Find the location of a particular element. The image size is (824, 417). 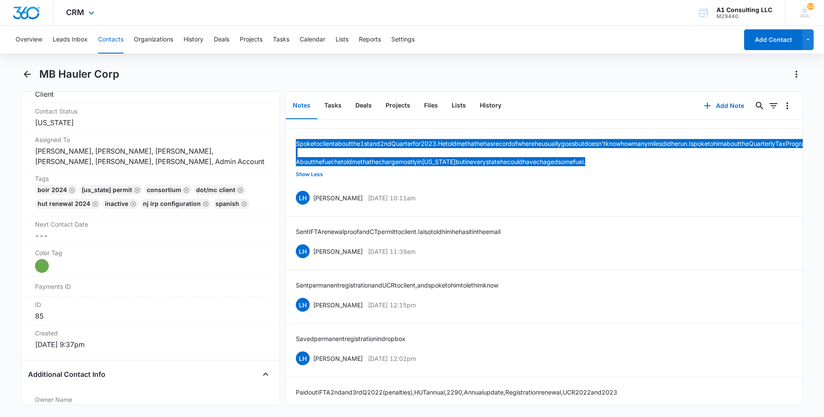

label: Owner Name is located at coordinates (150, 400).